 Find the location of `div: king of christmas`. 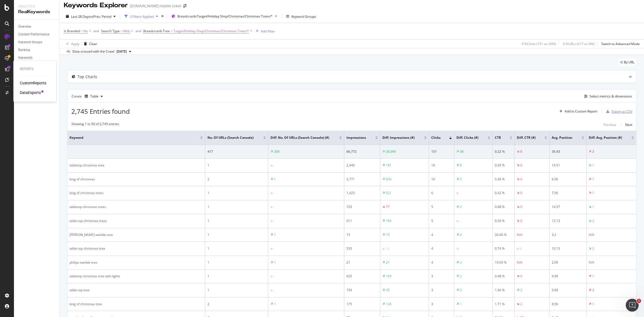

div: king of christmas is located at coordinates (136, 179).